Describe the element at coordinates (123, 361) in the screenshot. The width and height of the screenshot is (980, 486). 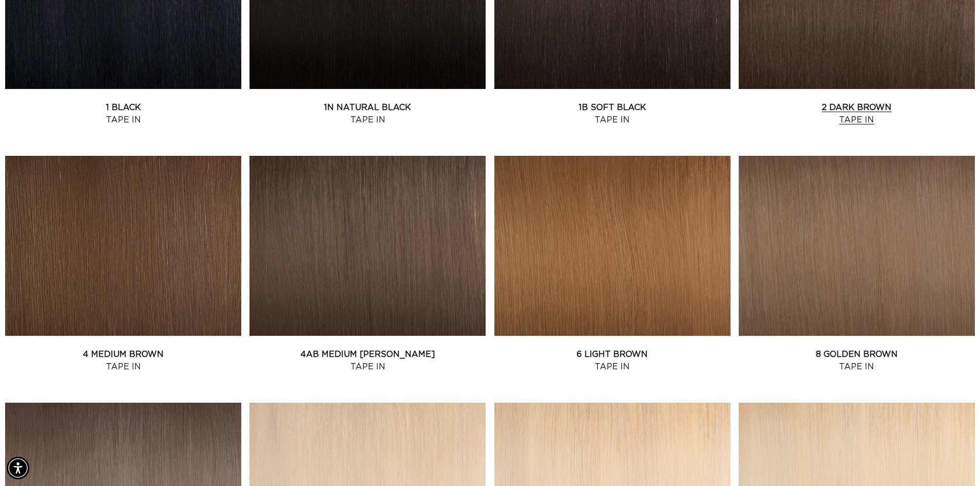
I see `a: 4 Medium Brown Tape In` at that location.